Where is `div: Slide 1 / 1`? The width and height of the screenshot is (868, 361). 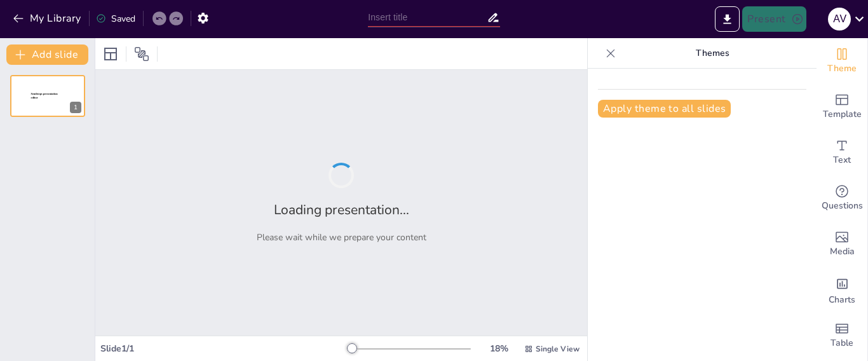
div: Slide 1 / 1 is located at coordinates (224, 348).